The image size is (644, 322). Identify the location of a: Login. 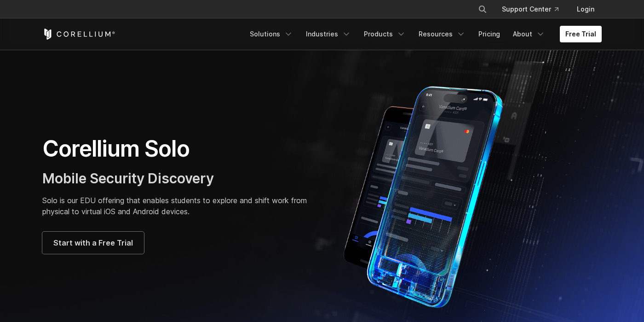
(586, 9).